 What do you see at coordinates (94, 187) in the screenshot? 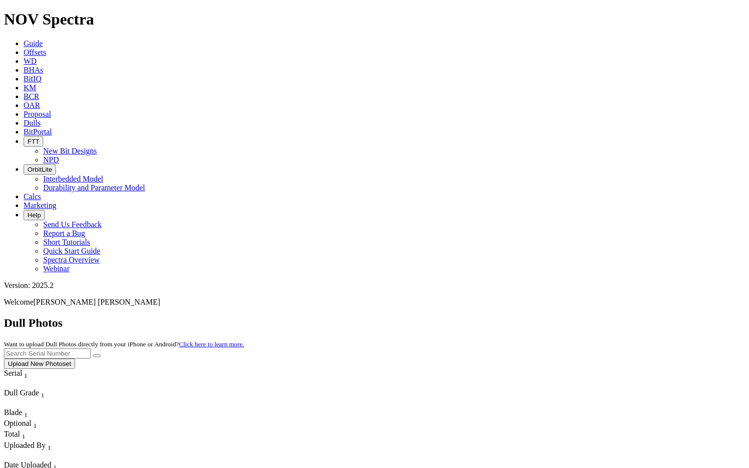
I see `a: Durability and Parameter Model` at bounding box center [94, 187].